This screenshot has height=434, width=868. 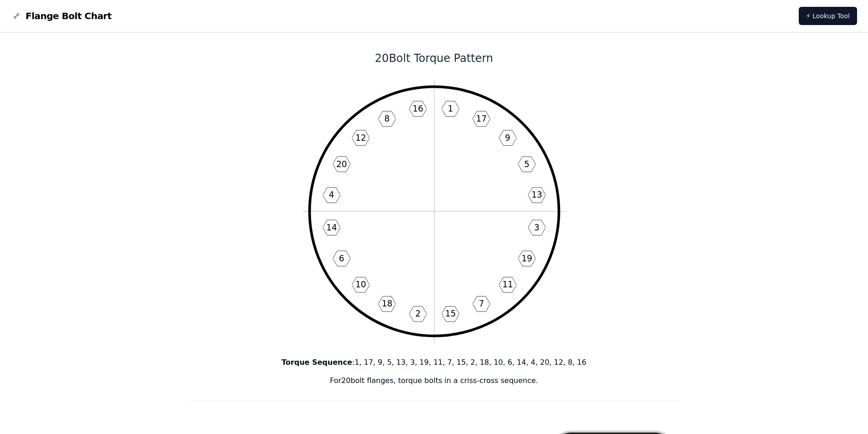 What do you see at coordinates (16, 16) in the screenshot?
I see `img: Flange Bolt Chart Logo` at bounding box center [16, 16].